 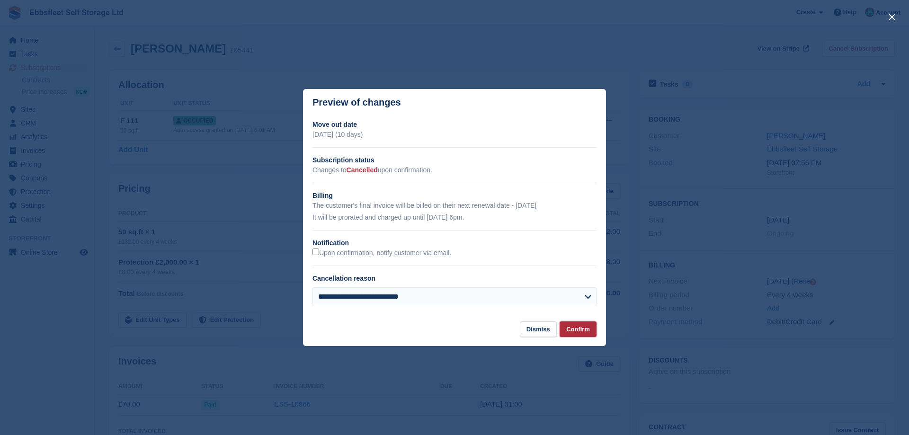 I want to click on h2: Notification, so click(x=455, y=243).